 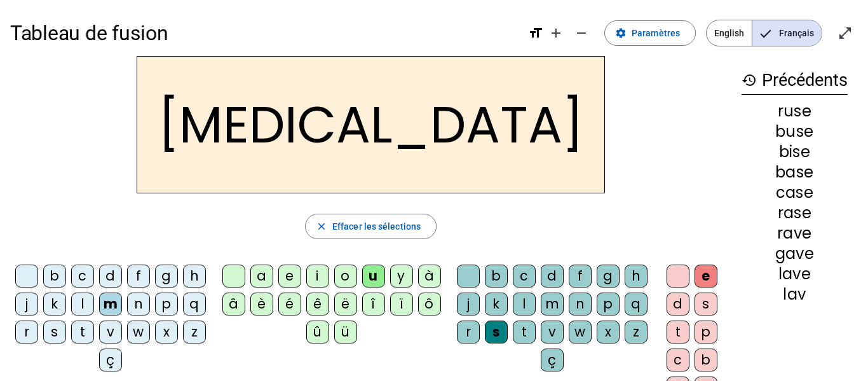 I want to click on div: à, so click(x=429, y=276).